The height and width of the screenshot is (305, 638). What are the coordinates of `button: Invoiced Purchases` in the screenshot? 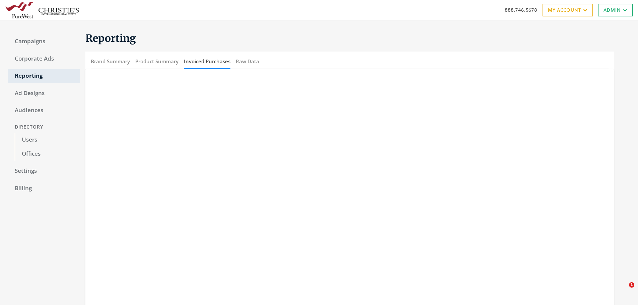 It's located at (207, 61).